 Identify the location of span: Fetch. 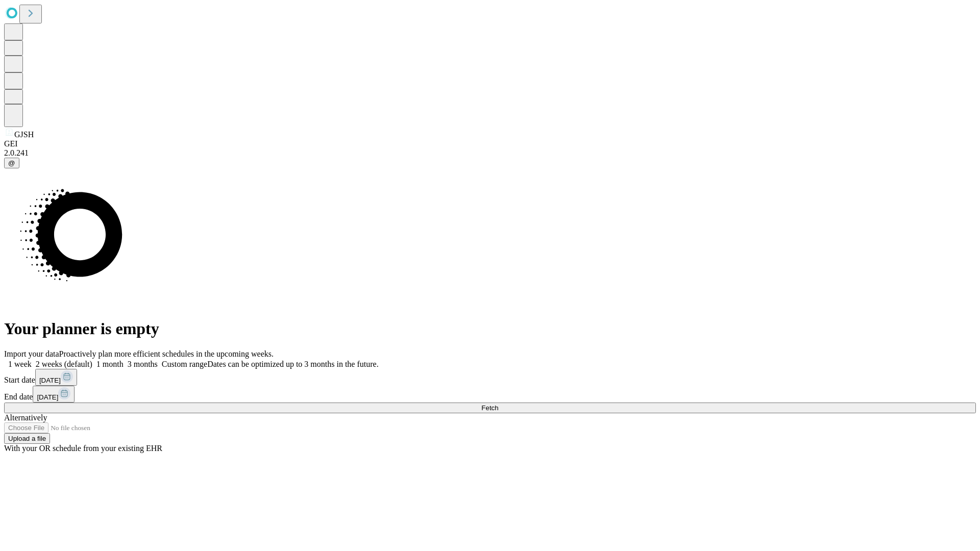
(489, 407).